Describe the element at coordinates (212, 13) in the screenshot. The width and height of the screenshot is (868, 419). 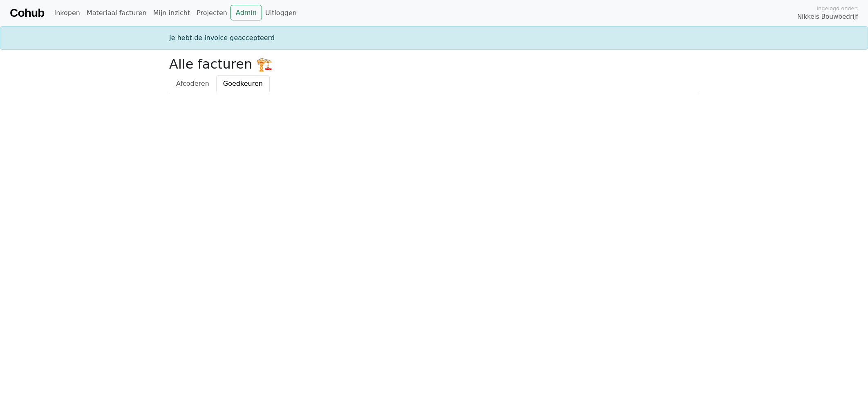
I see `a: Projecten` at that location.